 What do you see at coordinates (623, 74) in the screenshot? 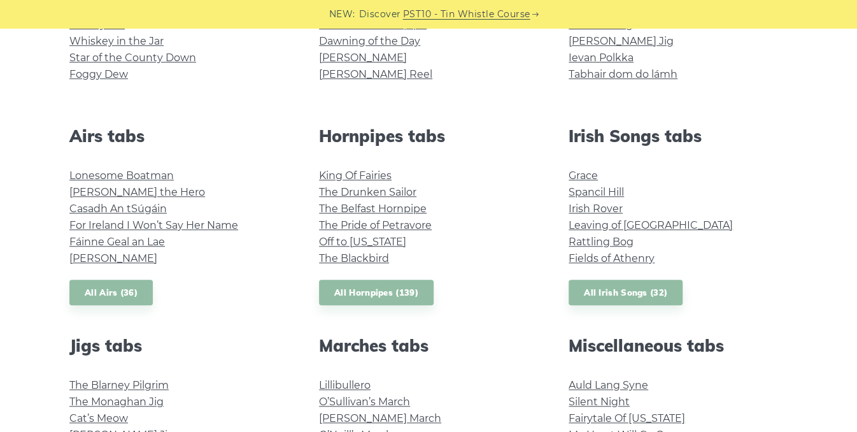
I see `a: Tabhair dom do lámh` at bounding box center [623, 74].